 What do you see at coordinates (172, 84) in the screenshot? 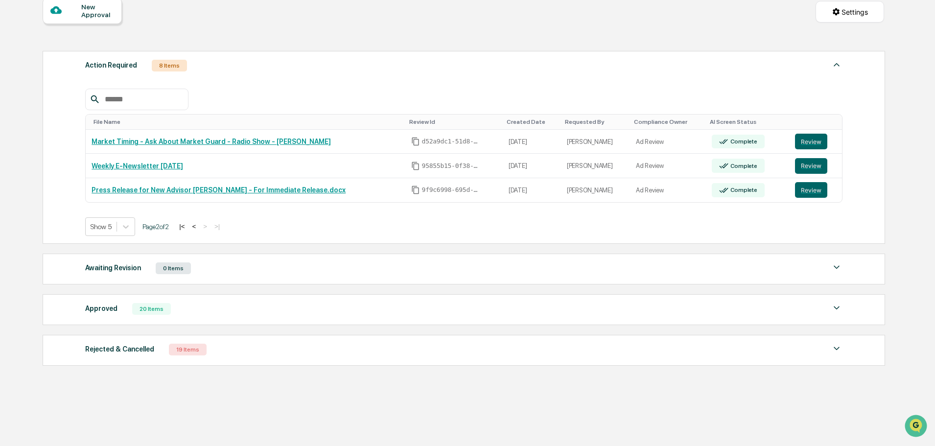
I see `button: Start new chat` at bounding box center [172, 84].